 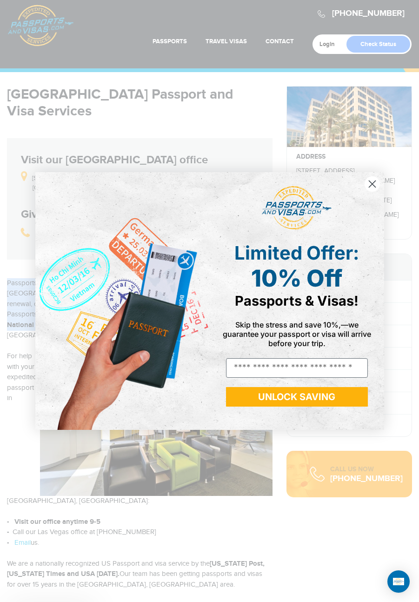 What do you see at coordinates (122, 300) in the screenshot?
I see `img: de9cda0d-0715-46ca-9a25-073762a91ba7.png` at bounding box center [122, 300].